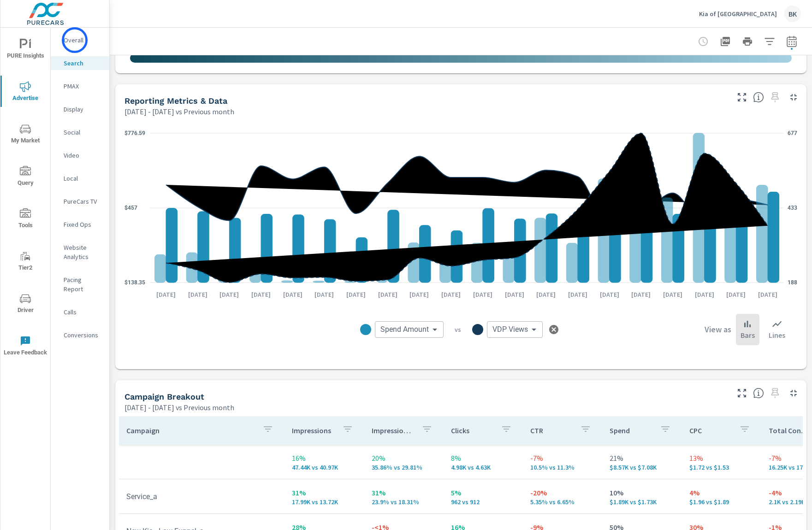 This screenshot has height=530, width=812. What do you see at coordinates (324, 501) in the screenshot?
I see `p: 17,991 vs 13,716` at bounding box center [324, 501].